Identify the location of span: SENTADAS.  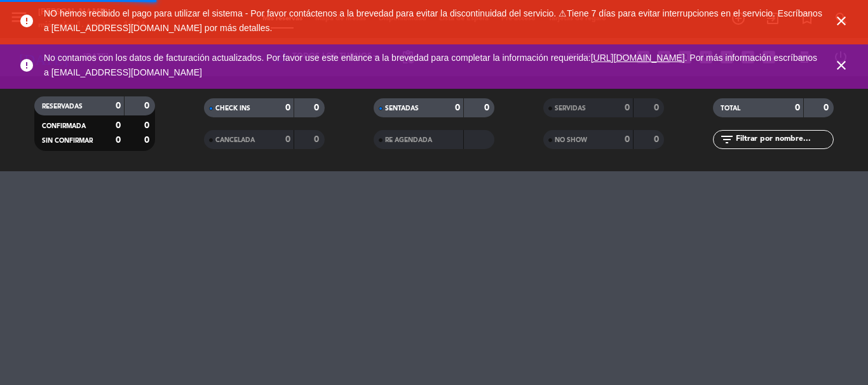
(401, 108).